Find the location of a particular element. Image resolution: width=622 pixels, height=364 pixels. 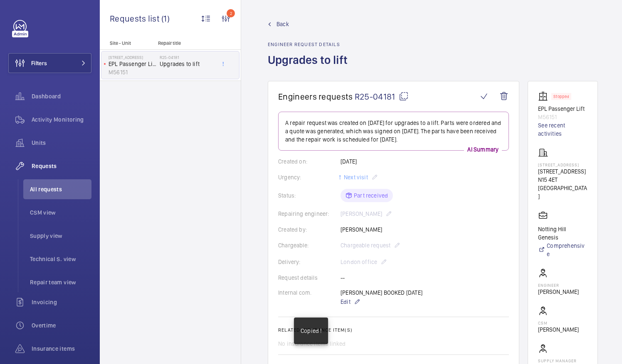

span: Units is located at coordinates (62, 143).